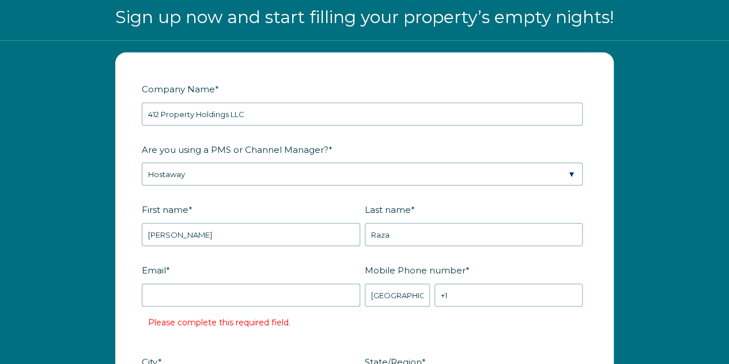 This screenshot has height=364, width=729. What do you see at coordinates (178, 89) in the screenshot?
I see `span: Company Name` at bounding box center [178, 89].